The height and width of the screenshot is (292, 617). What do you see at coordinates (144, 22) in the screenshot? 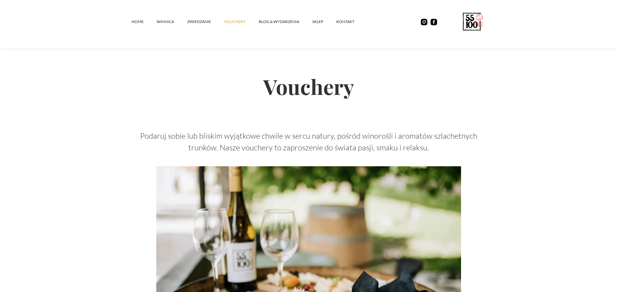
I see `a: Home` at bounding box center [144, 22].